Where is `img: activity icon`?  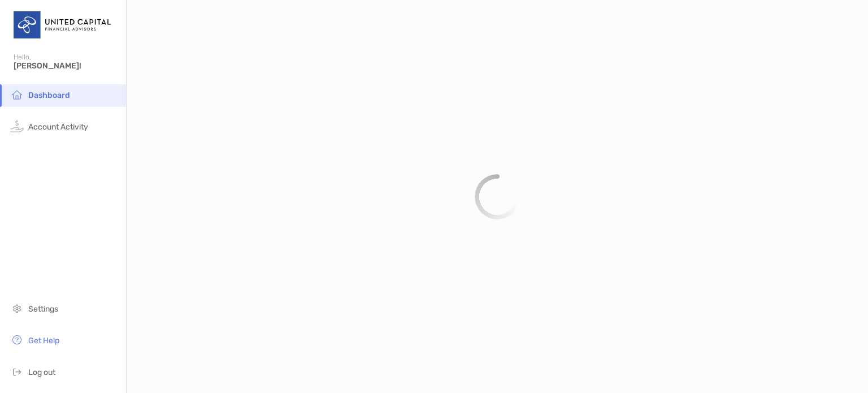
img: activity icon is located at coordinates (17, 126).